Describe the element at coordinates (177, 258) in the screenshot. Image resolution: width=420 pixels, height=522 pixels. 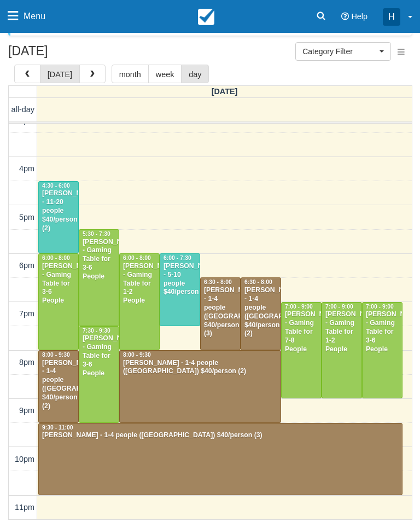
I see `span: 6:00 - 7:30` at that location.